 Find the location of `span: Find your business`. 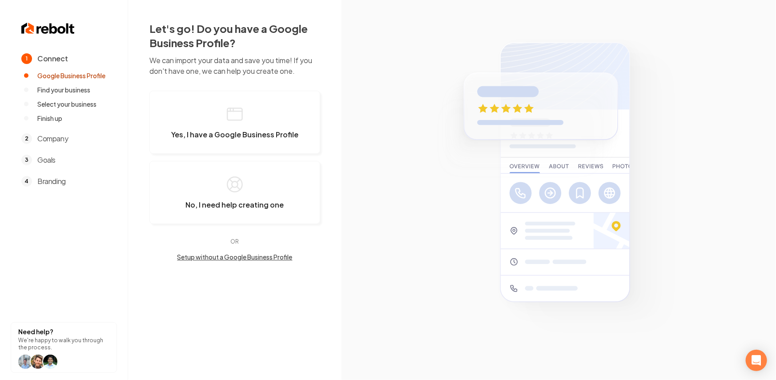

span: Find your business is located at coordinates (64, 90).